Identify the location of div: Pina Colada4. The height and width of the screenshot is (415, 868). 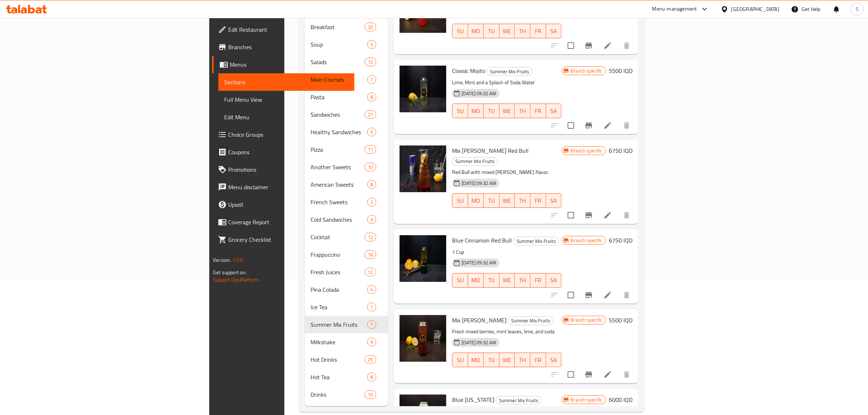
(346, 290).